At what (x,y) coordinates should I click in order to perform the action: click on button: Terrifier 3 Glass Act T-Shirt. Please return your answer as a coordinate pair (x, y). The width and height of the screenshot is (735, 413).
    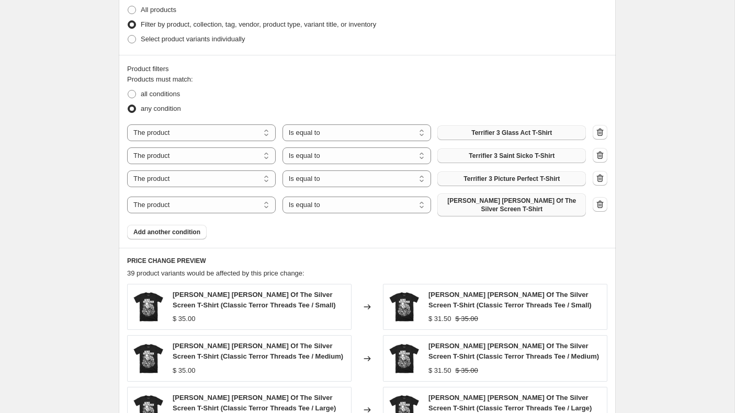
    Looking at the image, I should click on (511, 133).